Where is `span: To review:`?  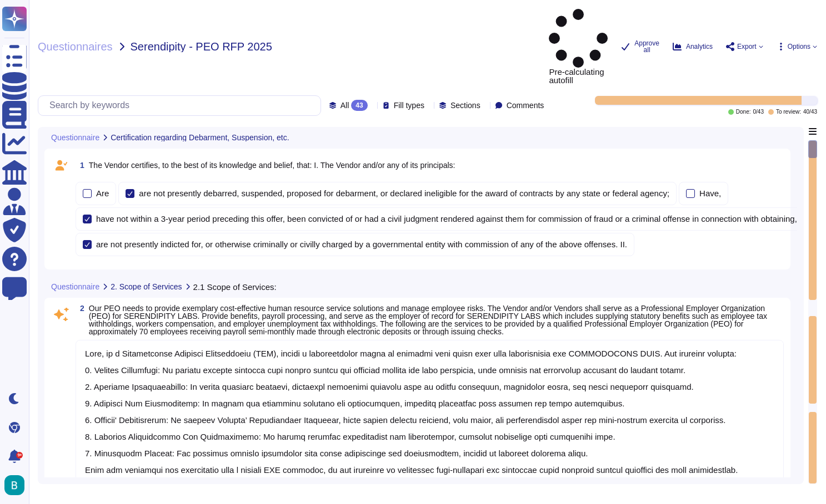 span: To review: is located at coordinates (788, 112).